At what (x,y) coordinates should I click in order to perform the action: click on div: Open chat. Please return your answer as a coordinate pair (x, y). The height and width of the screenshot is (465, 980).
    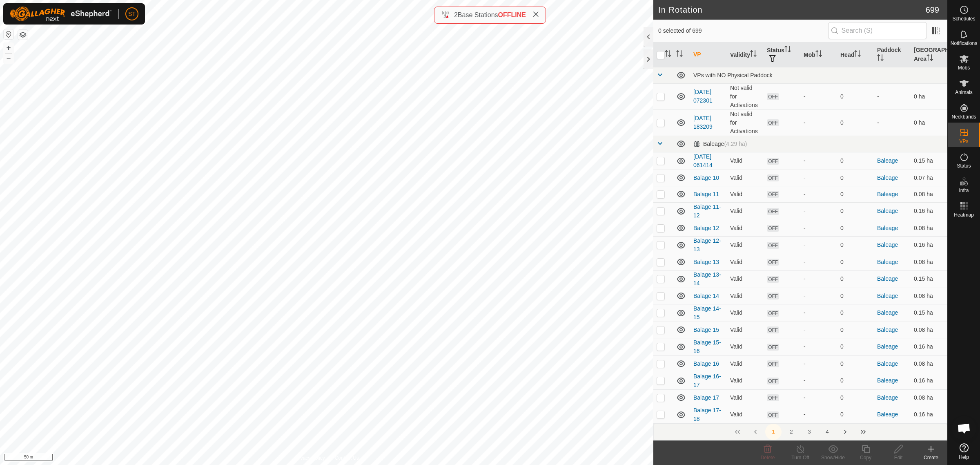
    Looking at the image, I should click on (964, 428).